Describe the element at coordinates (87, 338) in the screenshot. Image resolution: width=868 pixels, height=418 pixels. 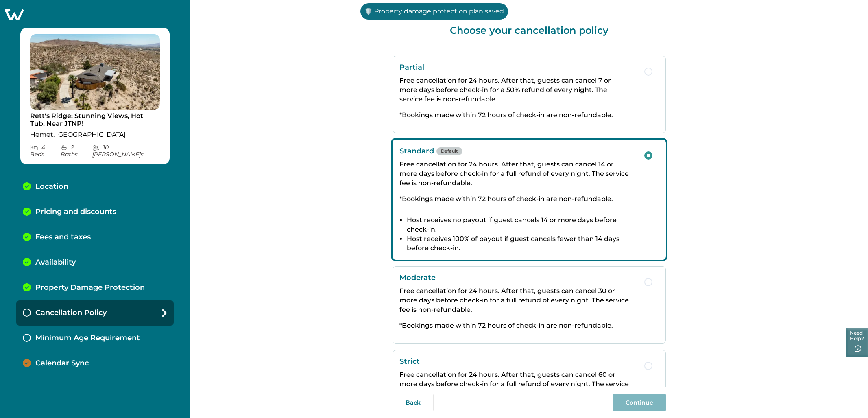
I see `p: Minimum Age Requirement` at that location.